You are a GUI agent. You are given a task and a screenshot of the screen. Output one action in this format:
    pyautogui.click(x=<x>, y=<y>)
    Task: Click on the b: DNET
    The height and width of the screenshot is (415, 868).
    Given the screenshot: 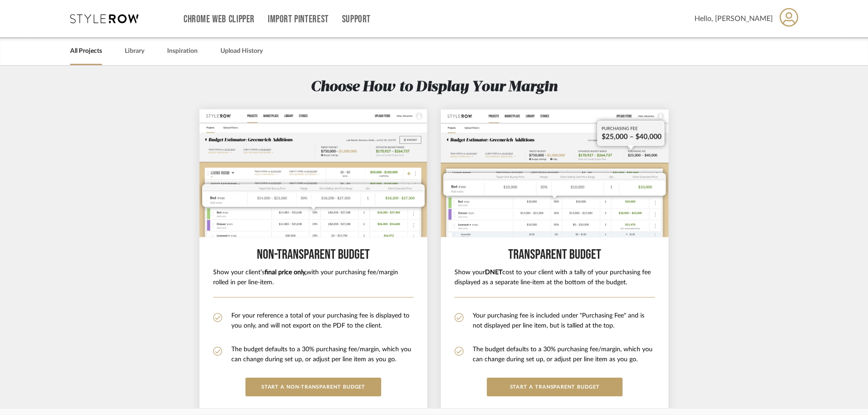 What is the action you would take?
    pyautogui.click(x=494, y=272)
    